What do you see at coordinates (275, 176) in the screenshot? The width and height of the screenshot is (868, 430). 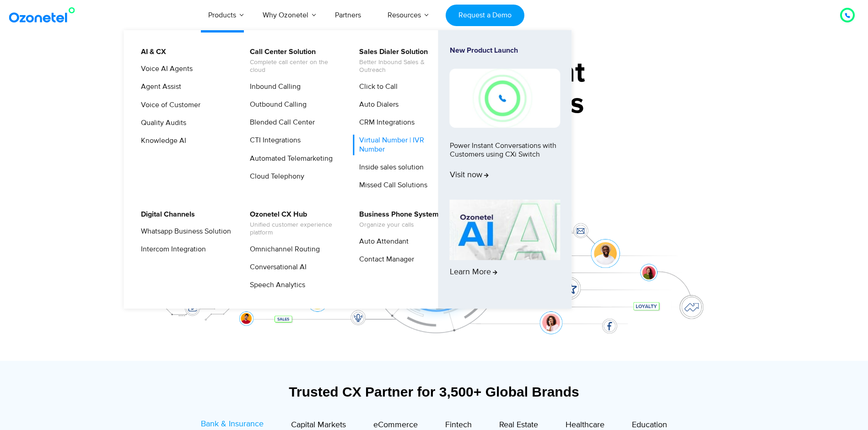 I see `a: Cloud Telephony` at bounding box center [275, 176].